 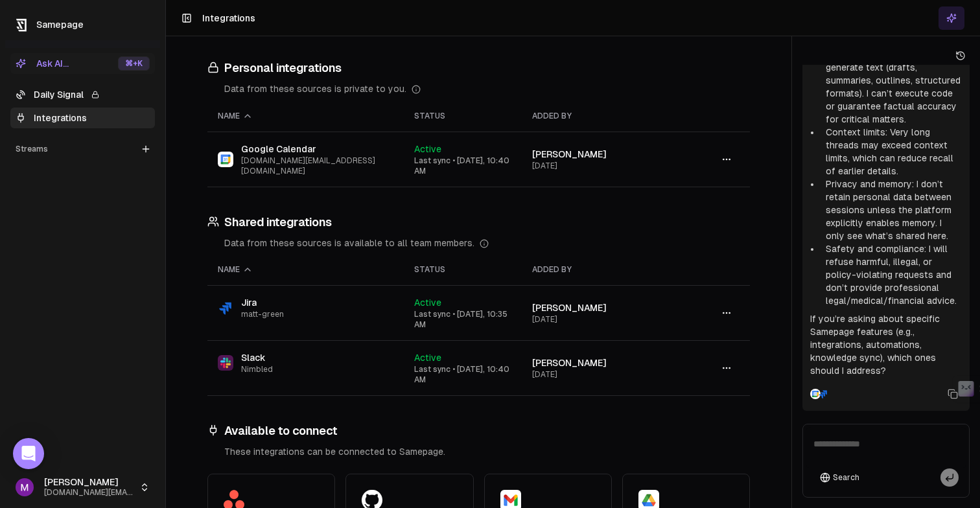 What do you see at coordinates (487, 89) in the screenshot?
I see `div: Data from these sources is private to you.` at bounding box center [487, 89].